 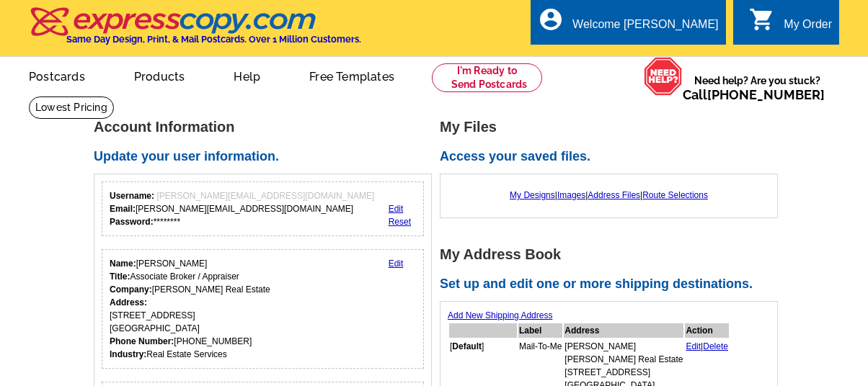 I want to click on a: Products, so click(x=160, y=75).